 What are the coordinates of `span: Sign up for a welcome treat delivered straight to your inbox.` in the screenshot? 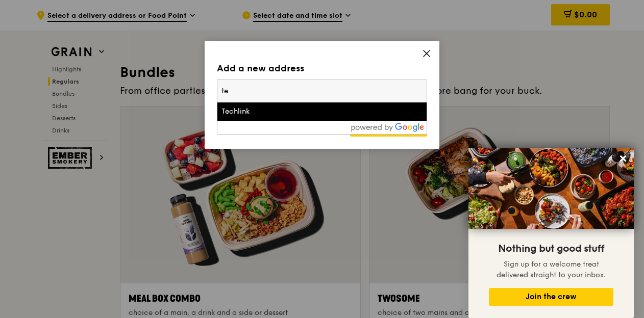 It's located at (551, 270).